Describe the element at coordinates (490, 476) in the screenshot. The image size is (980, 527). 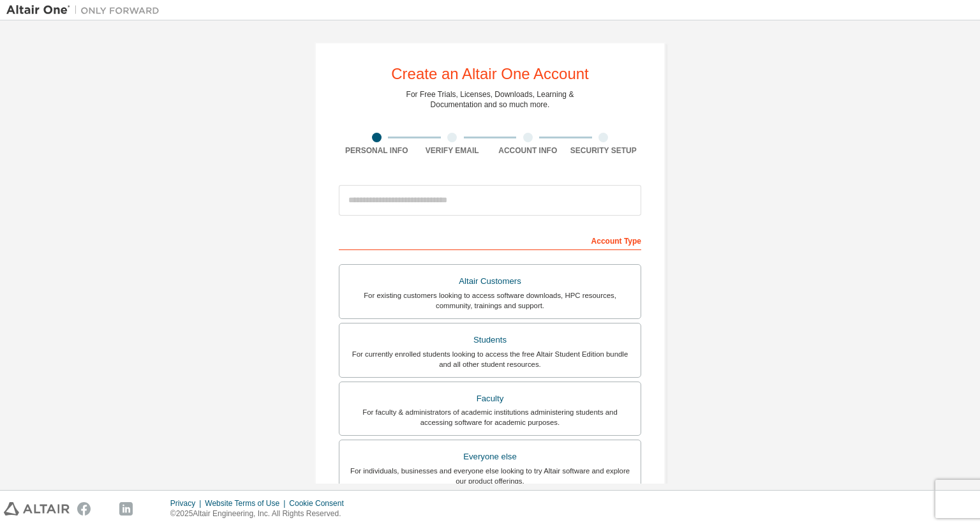
I see `div: For individuals, businesses and everyone else looking to try Altair software and explore our prod...` at that location.